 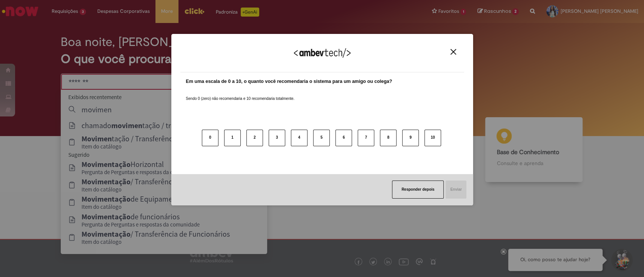 What do you see at coordinates (388, 138) in the screenshot?
I see `button: 8` at bounding box center [388, 138].